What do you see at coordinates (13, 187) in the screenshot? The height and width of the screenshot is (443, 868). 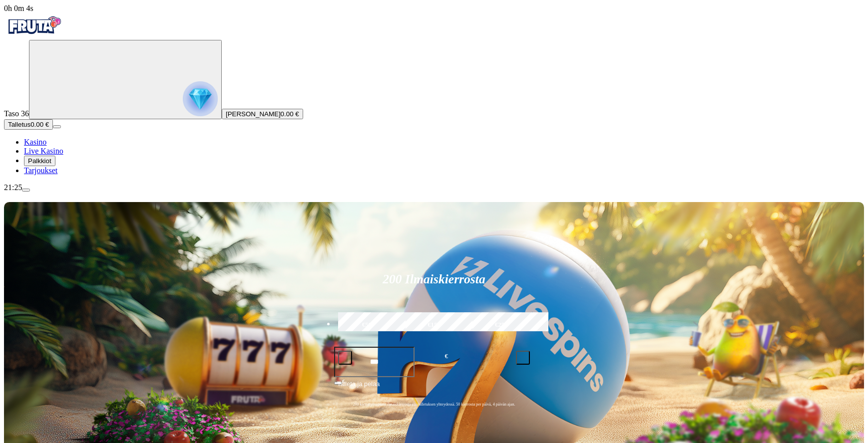 I see `span: 21:25` at bounding box center [13, 187].